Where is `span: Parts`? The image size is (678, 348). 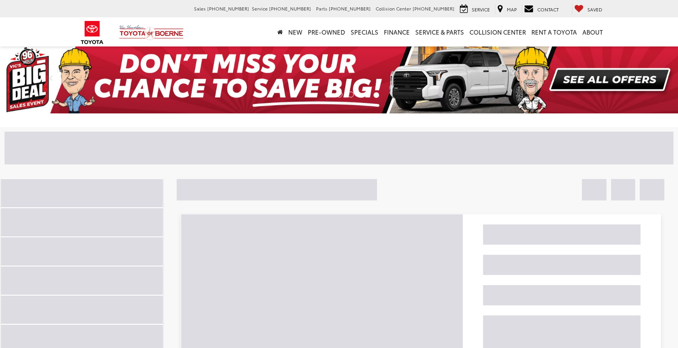 span: Parts is located at coordinates (321, 8).